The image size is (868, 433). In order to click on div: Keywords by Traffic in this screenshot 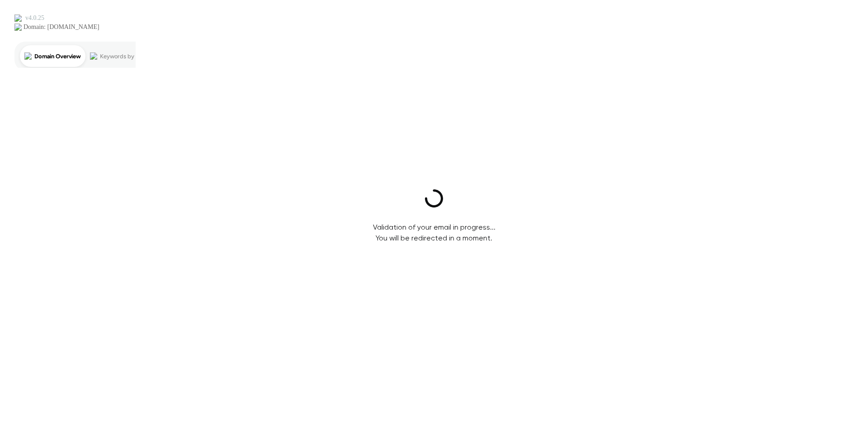, I will do `click(126, 56)`.